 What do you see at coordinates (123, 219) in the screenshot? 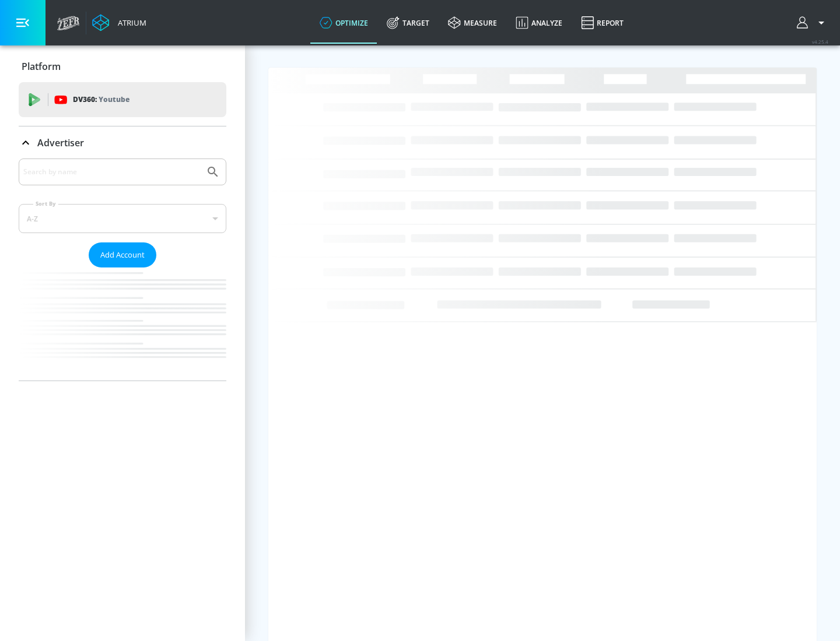
I see `div: A-Z` at bounding box center [123, 219].